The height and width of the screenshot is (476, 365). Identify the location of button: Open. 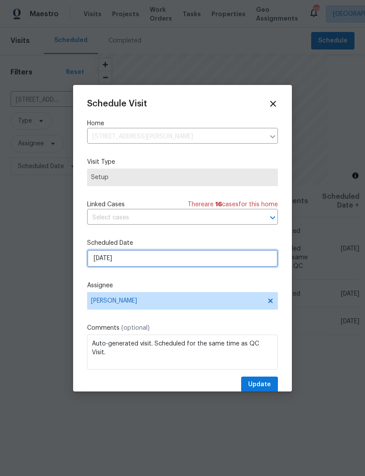
(273, 218).